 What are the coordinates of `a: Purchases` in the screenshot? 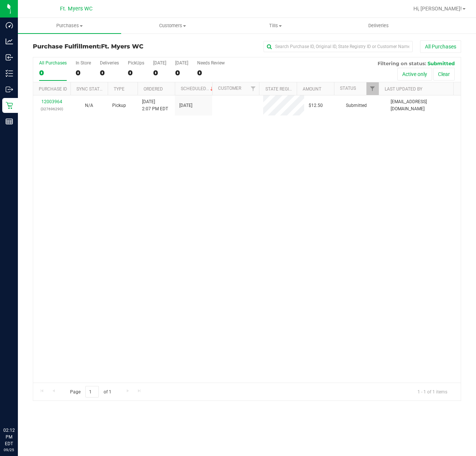 It's located at (69, 26).